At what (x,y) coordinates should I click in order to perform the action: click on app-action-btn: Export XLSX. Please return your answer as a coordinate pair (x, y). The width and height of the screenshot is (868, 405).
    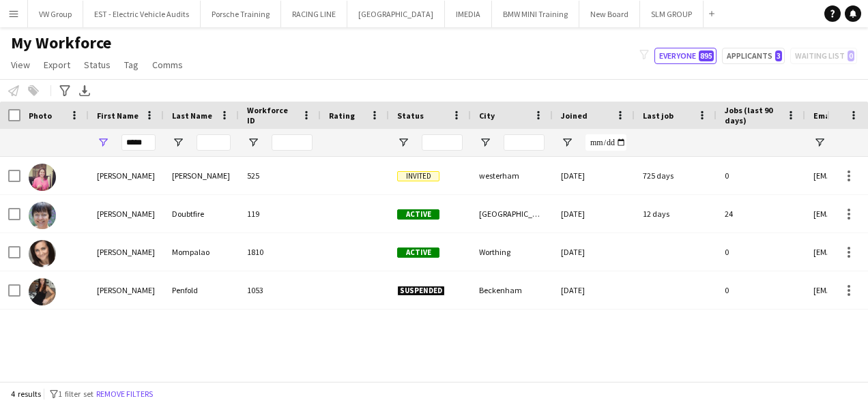
    Looking at the image, I should click on (85, 91).